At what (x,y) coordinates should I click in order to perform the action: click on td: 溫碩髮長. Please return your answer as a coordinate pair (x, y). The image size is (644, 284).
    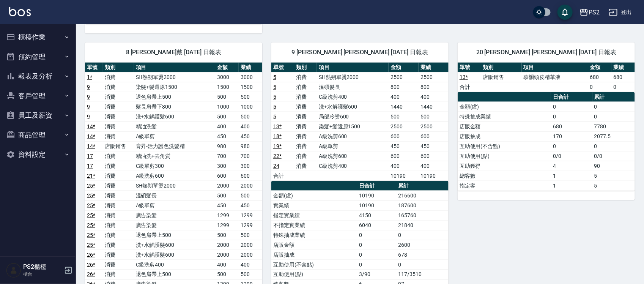
    Looking at the image, I should click on (175, 195).